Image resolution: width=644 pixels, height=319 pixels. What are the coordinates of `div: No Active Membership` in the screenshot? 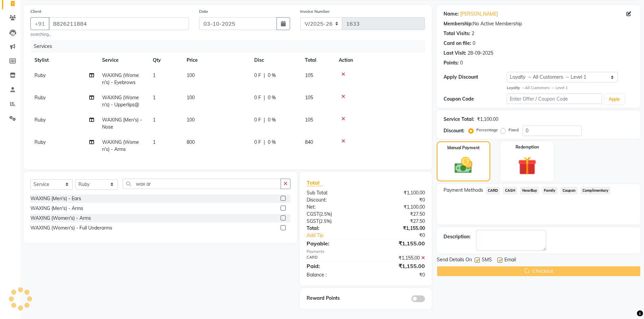 It's located at (539, 24).